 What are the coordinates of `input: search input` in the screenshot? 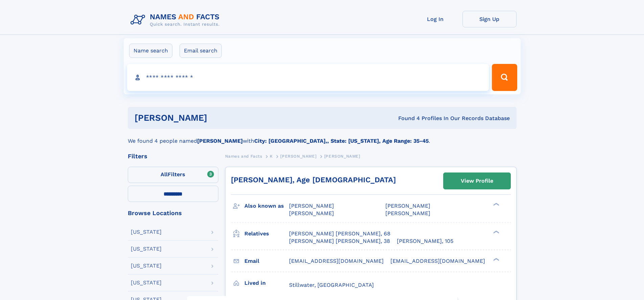 It's located at (308, 78).